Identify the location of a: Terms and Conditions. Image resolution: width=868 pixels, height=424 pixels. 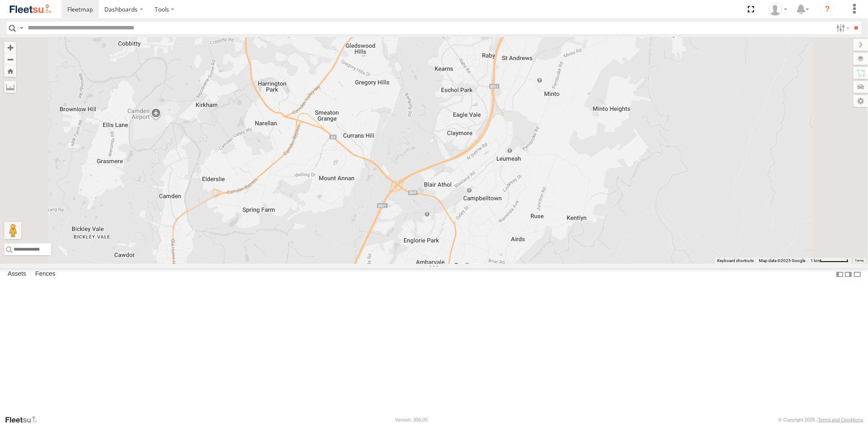
(841, 420).